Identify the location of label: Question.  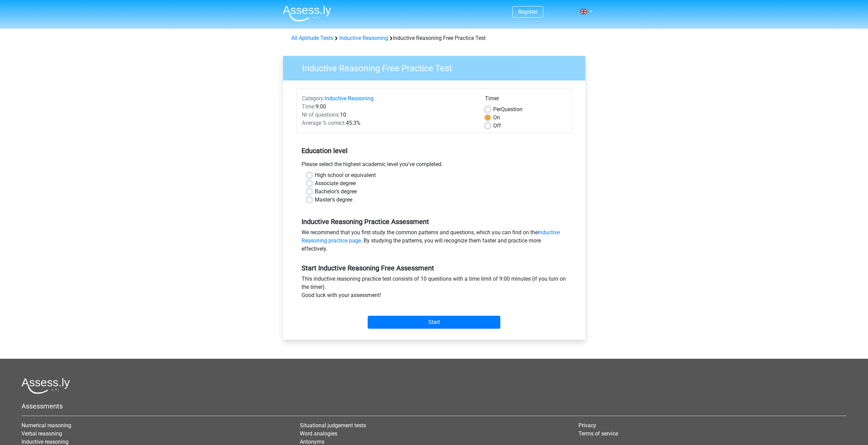
(508, 110).